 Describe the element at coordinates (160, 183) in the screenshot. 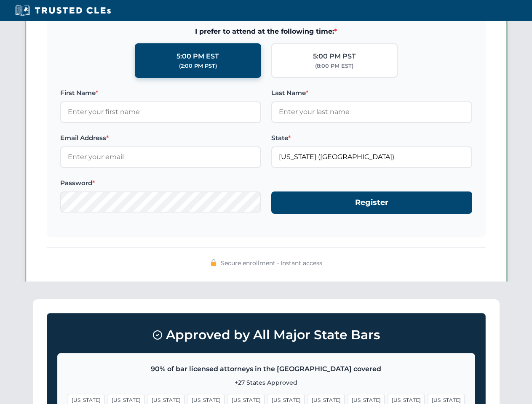

I see `label: Password` at that location.